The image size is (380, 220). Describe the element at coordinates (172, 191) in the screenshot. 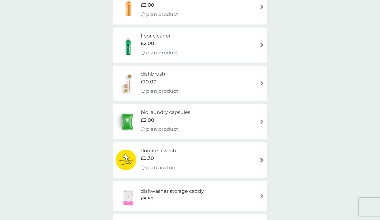

I see `h6: dishwasher storage caddy` at that location.